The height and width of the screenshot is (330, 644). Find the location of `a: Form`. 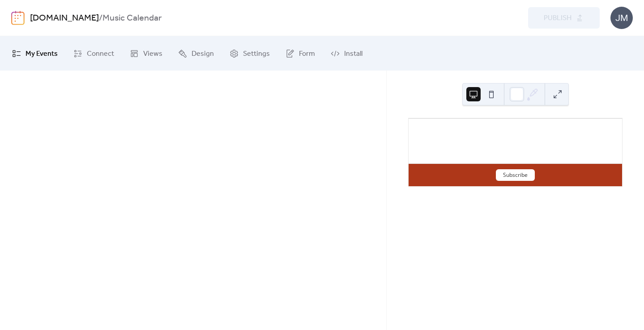

a: Form is located at coordinates (300, 53).